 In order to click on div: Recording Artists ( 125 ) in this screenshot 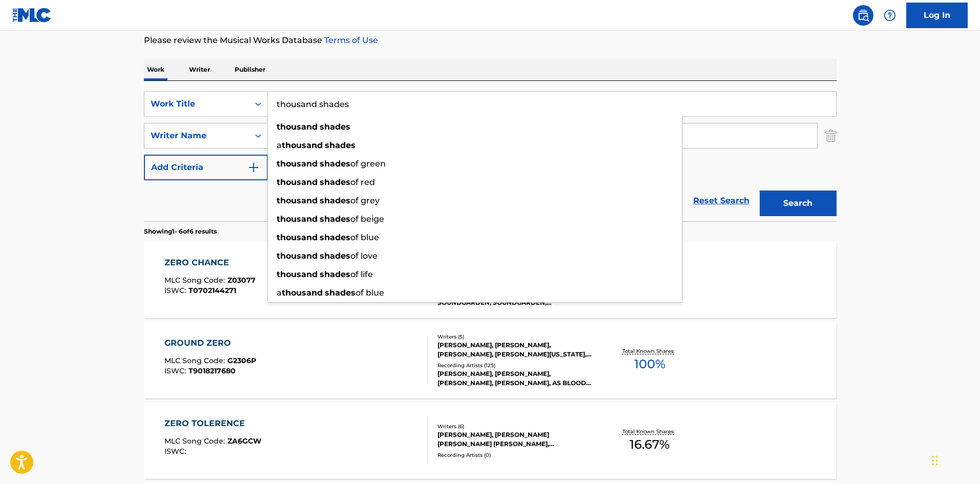, I will do `click(515, 365)`.